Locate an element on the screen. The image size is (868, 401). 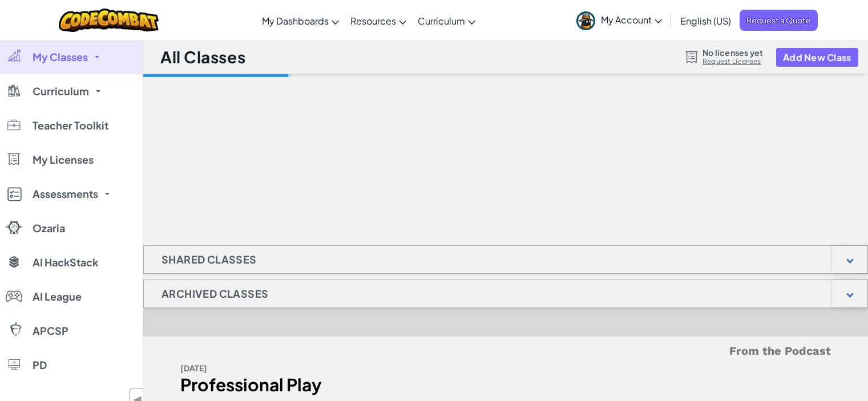
a: My Account is located at coordinates (620, 20).